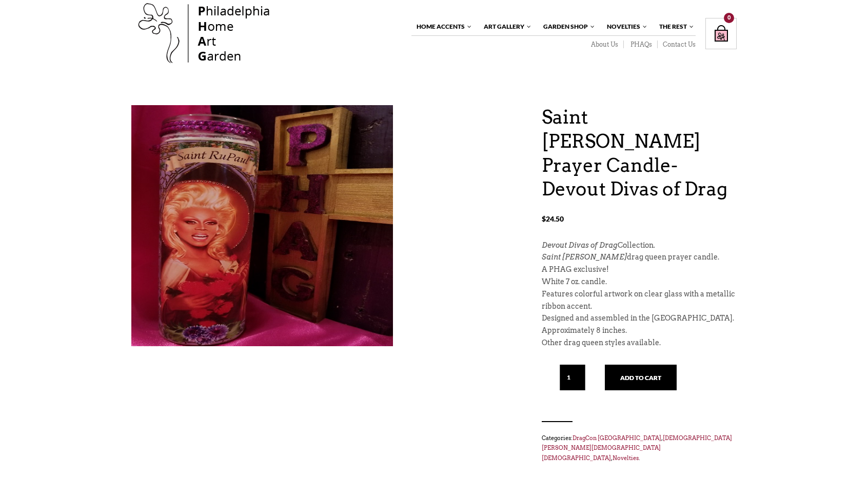  What do you see at coordinates (441, 27) in the screenshot?
I see `a: Home Accents` at bounding box center [441, 27].